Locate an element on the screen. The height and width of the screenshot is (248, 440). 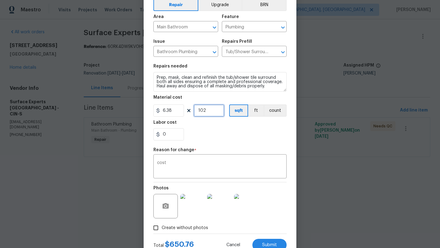
span: Submit is located at coordinates (269, 245).